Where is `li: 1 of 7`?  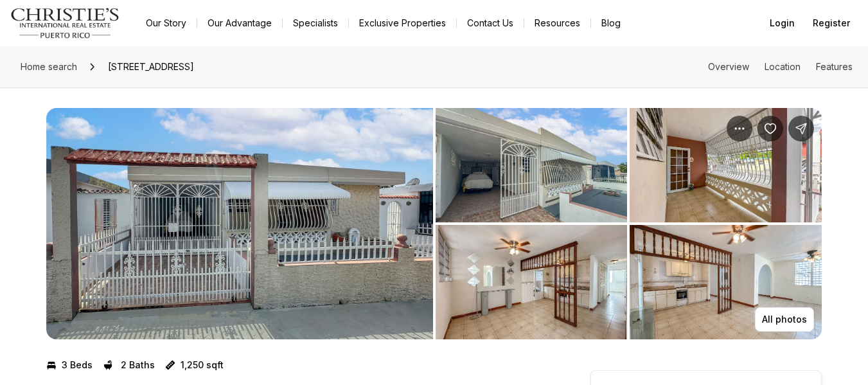
li: 1 of 7 is located at coordinates (240, 223).